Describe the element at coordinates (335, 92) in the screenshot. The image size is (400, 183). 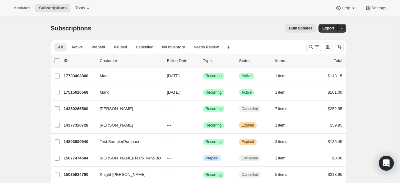
I see `span: $101.00` at that location.